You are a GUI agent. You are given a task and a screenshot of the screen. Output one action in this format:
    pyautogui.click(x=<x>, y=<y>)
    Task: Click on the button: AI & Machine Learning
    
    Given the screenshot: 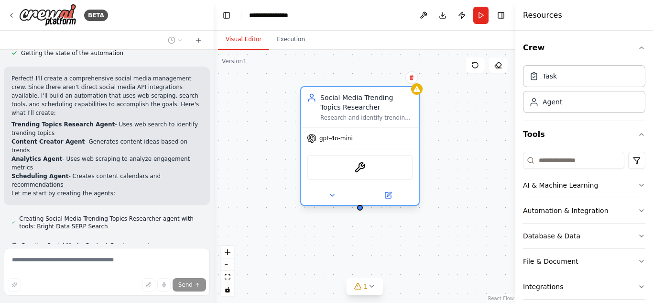 What is the action you would take?
    pyautogui.click(x=584, y=185)
    